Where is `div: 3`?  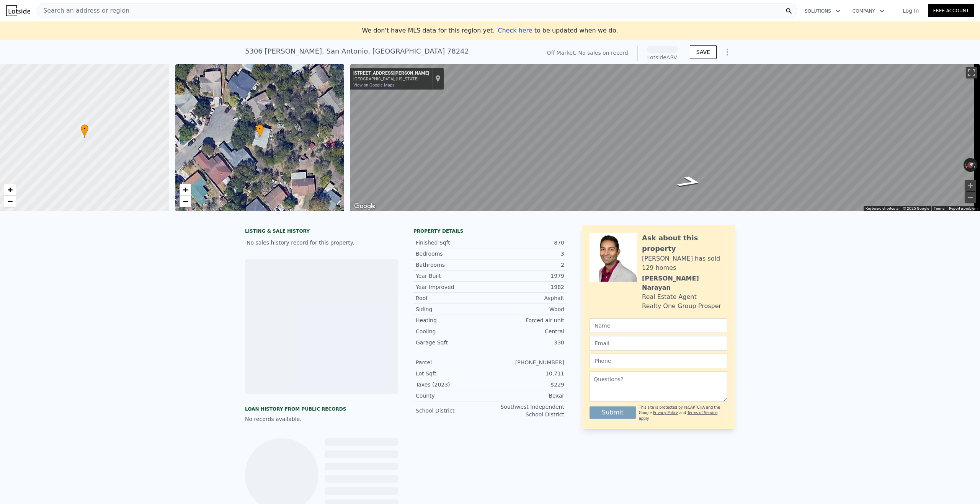
div: 3 is located at coordinates (527, 253).